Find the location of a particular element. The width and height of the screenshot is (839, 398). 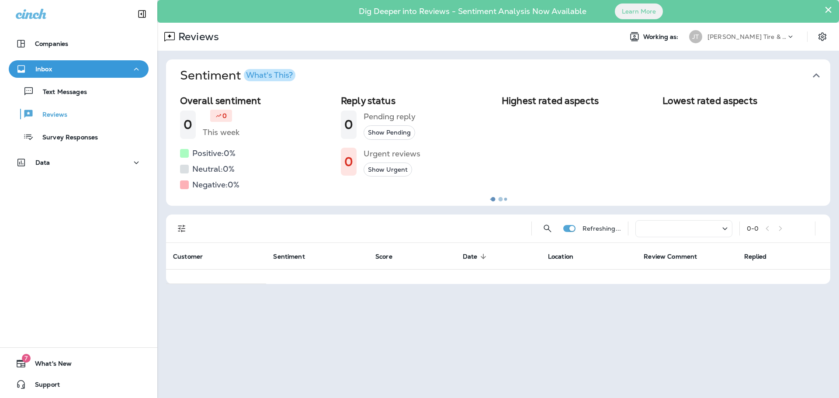

p: Text Messages is located at coordinates (60, 92).